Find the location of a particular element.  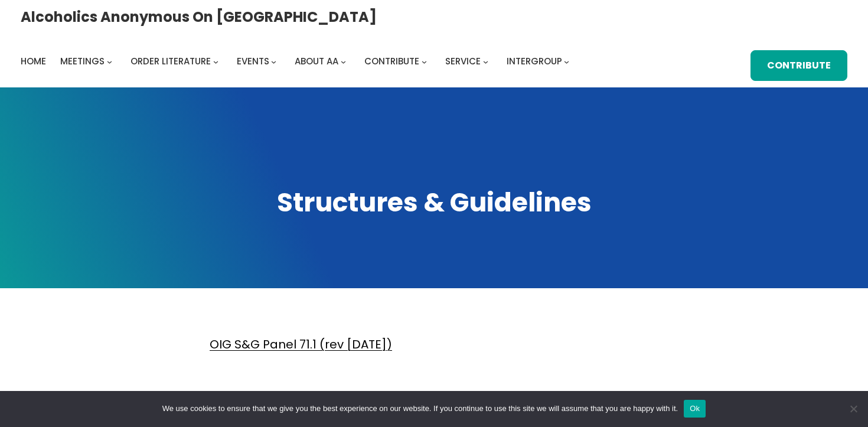

button: Service submenu is located at coordinates (485, 61).